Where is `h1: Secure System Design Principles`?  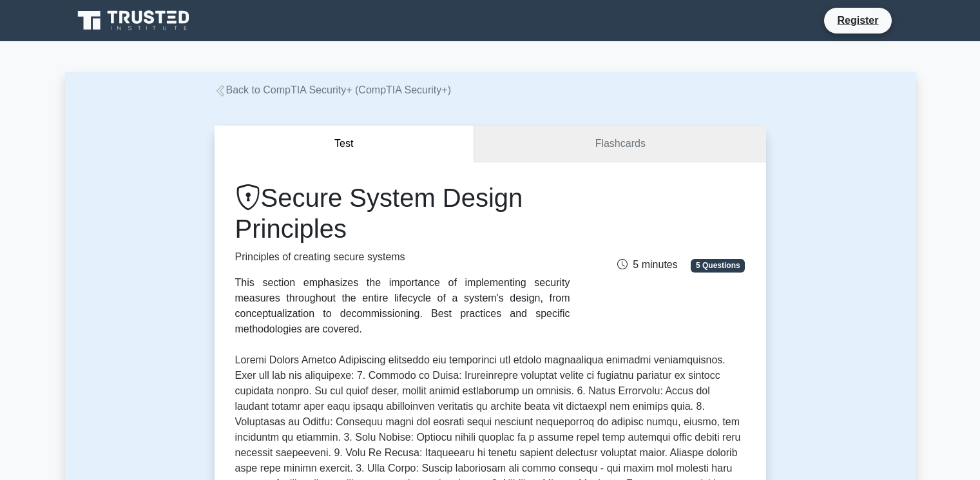 h1: Secure System Design Principles is located at coordinates (403, 213).